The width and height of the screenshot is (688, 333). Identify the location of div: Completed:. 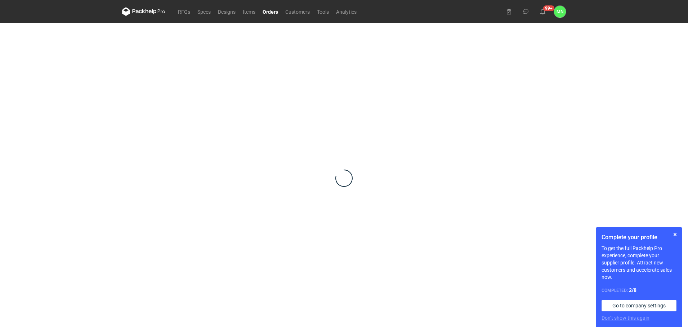
(639, 290).